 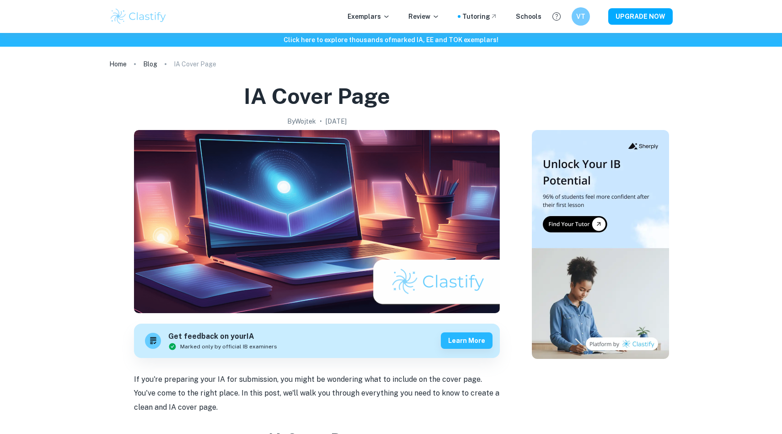 What do you see at coordinates (317, 340) in the screenshot?
I see `a: Get feedback on yourIAMarked only by official IB examinersLearn more` at bounding box center [317, 340].